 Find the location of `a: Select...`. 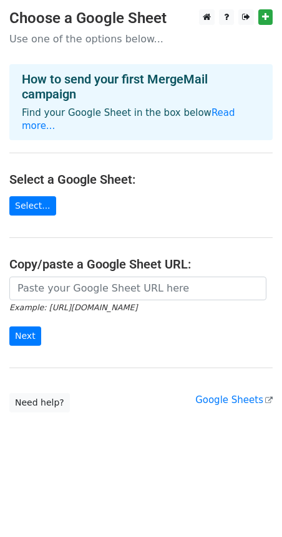

a: Select... is located at coordinates (32, 206).